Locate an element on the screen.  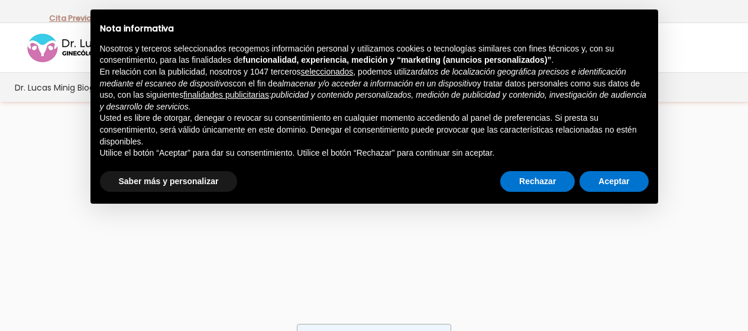
em: almacenar y/o acceder a información en un dispositivo is located at coordinates (377, 83).